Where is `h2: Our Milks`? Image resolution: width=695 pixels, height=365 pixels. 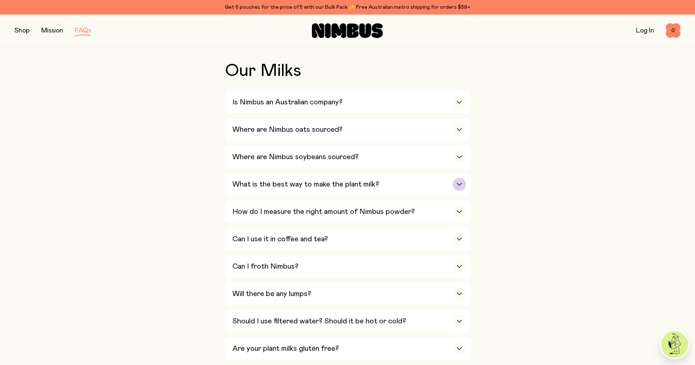
h2: Our Milks is located at coordinates (348, 71).